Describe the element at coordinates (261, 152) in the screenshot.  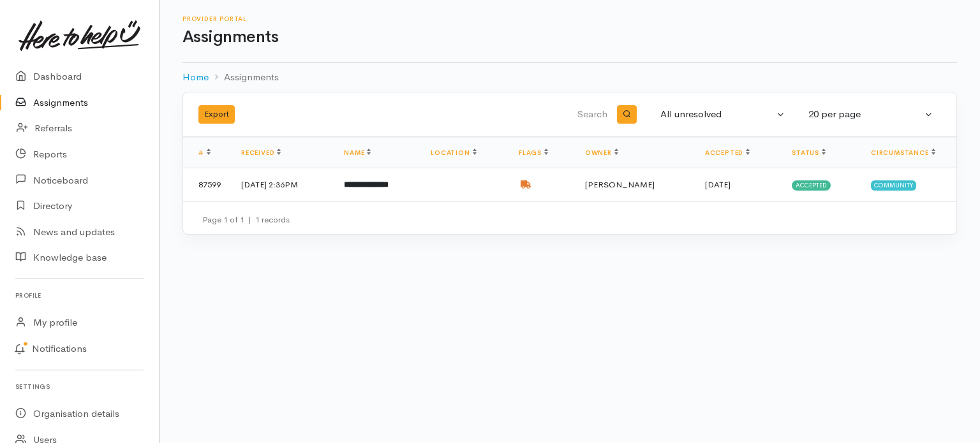
I see `a: Received` at that location.